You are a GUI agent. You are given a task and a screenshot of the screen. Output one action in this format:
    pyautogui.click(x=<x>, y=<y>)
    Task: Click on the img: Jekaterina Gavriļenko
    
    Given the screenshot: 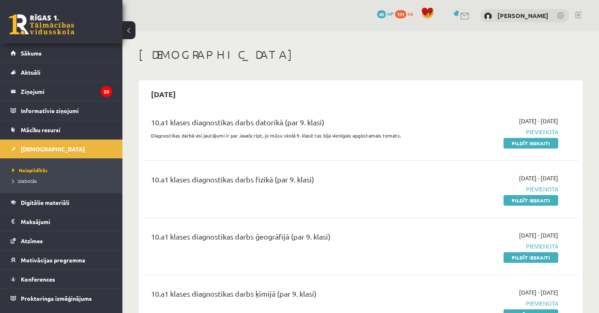 What is the action you would take?
    pyautogui.click(x=488, y=16)
    